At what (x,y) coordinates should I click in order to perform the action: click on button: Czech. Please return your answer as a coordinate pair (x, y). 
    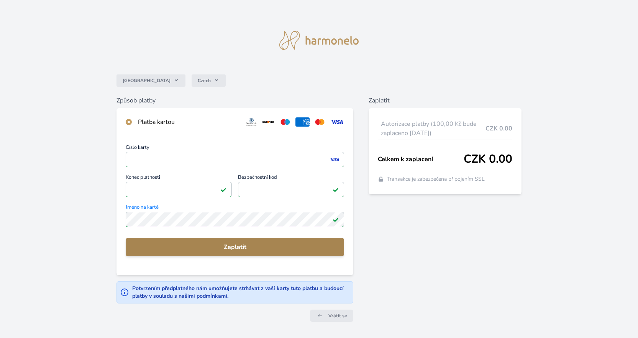
    Looking at the image, I should click on (209, 81).